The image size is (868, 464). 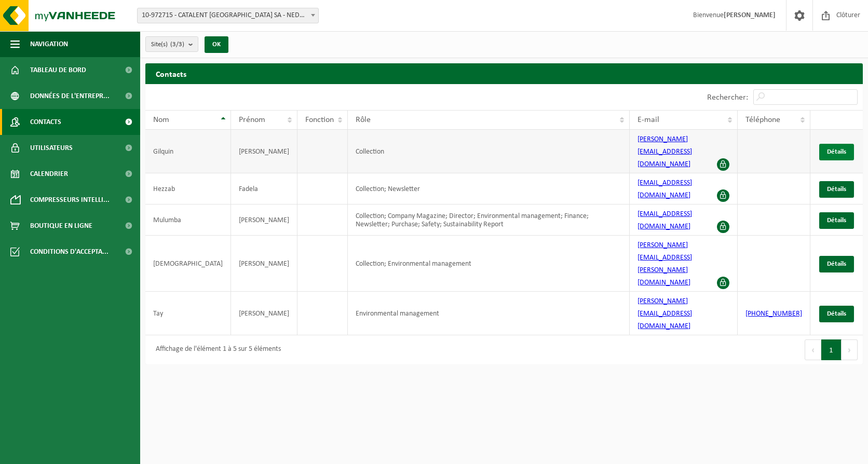 What do you see at coordinates (504, 73) in the screenshot?
I see `h2: Contacts` at bounding box center [504, 73].